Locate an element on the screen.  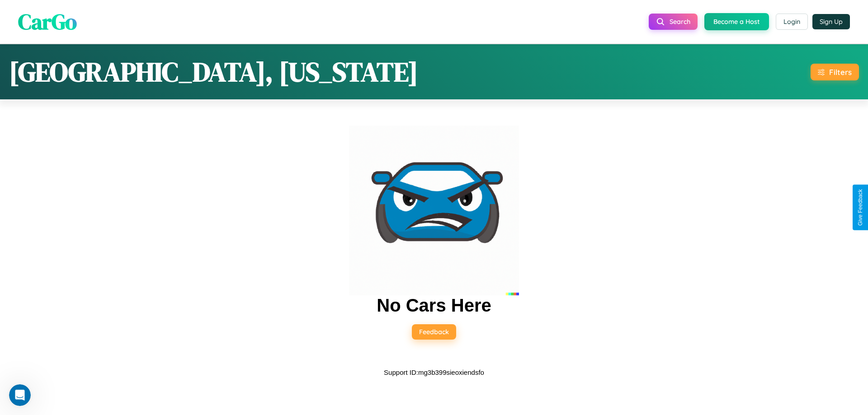
span: Search is located at coordinates (680, 21).